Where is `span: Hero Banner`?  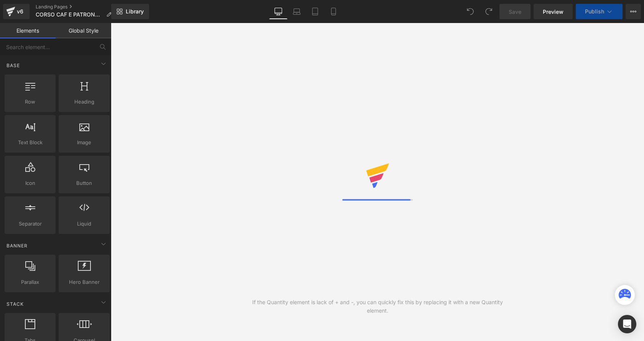
span: Hero Banner is located at coordinates (84, 282).